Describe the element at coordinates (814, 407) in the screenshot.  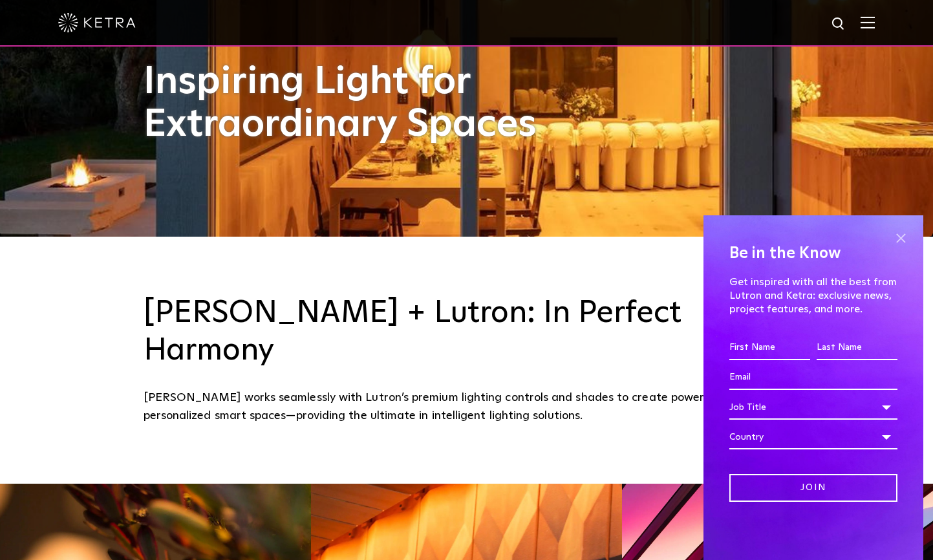
I see `div: Job Title` at that location.